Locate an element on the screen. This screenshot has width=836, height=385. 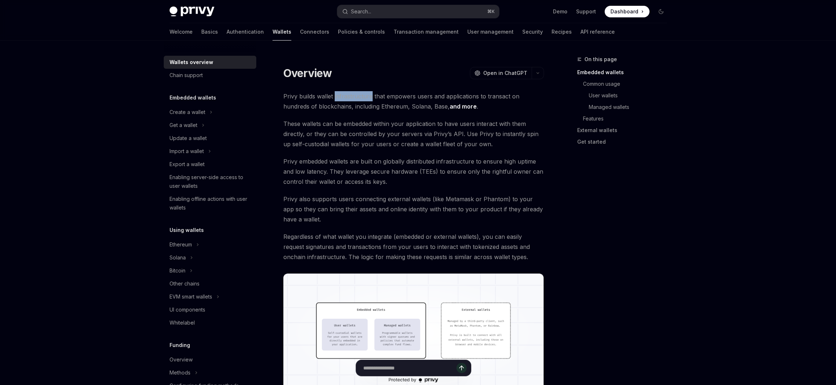
a: Managed wallets is located at coordinates (625, 107).